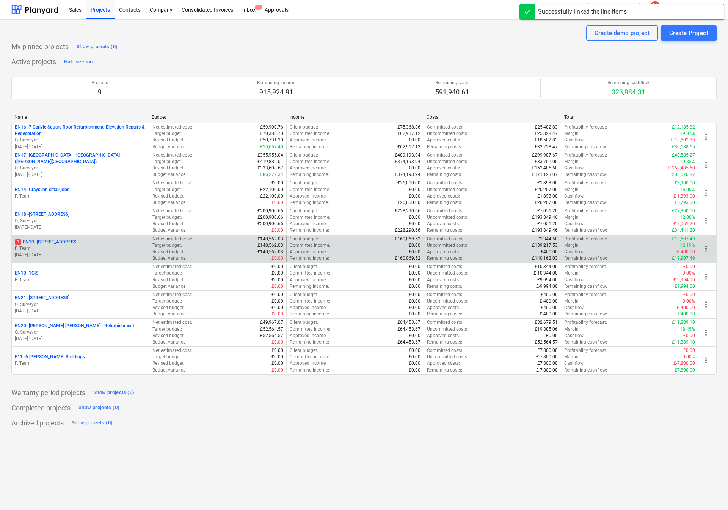 Image resolution: width=728 pixels, height=510 pixels. What do you see at coordinates (168, 280) in the screenshot?
I see `p: Revised budget :` at bounding box center [168, 280].